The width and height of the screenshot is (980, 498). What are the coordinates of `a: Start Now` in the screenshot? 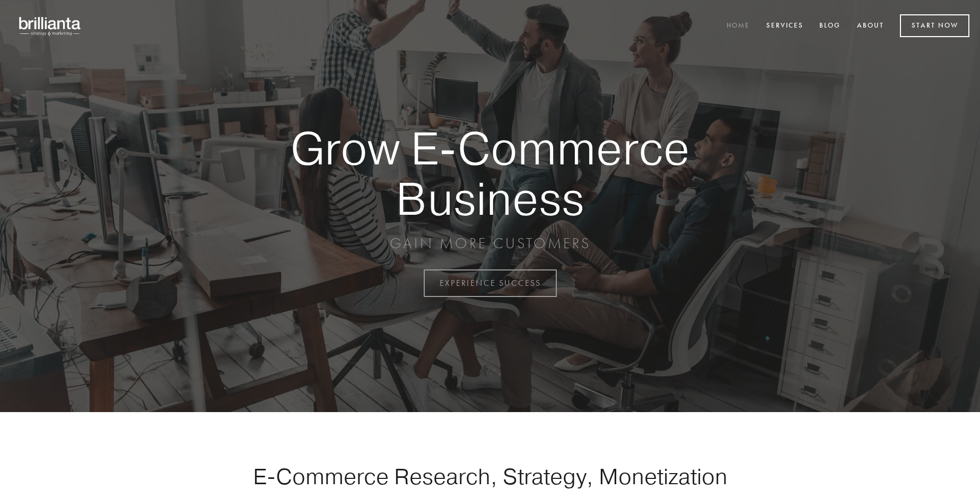 It's located at (934, 25).